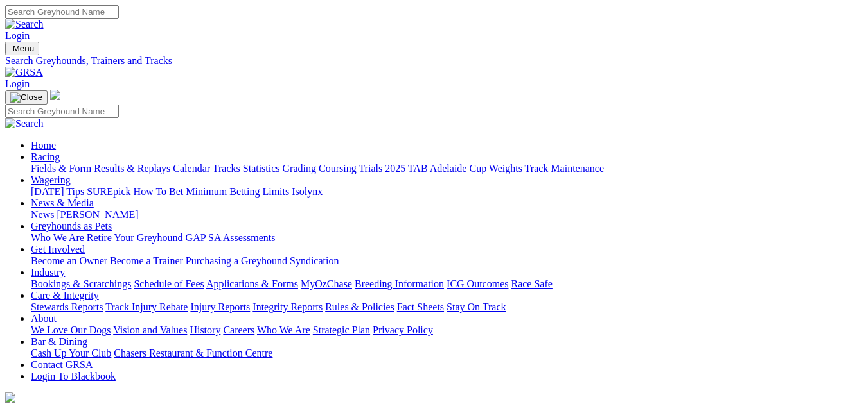 The image size is (868, 404). What do you see at coordinates (342, 330) in the screenshot?
I see `a: Strategic Plan` at bounding box center [342, 330].